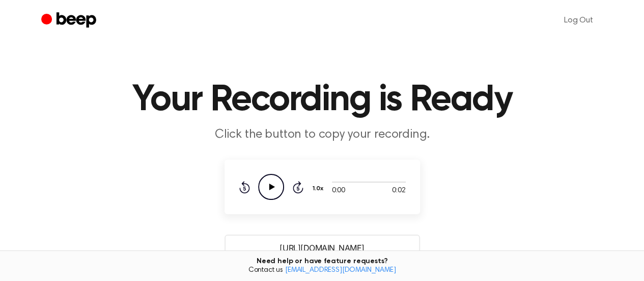 The width and height of the screenshot is (644, 281). I want to click on span: Contact us, so click(322, 271).